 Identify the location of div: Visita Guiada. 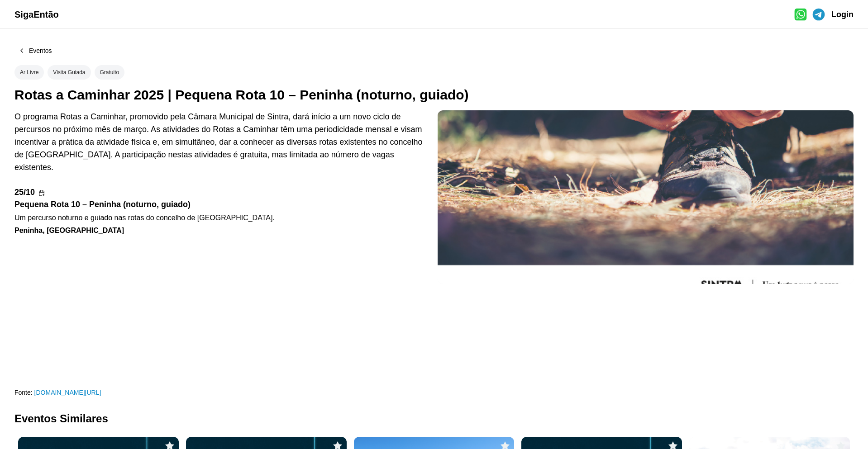
(69, 72).